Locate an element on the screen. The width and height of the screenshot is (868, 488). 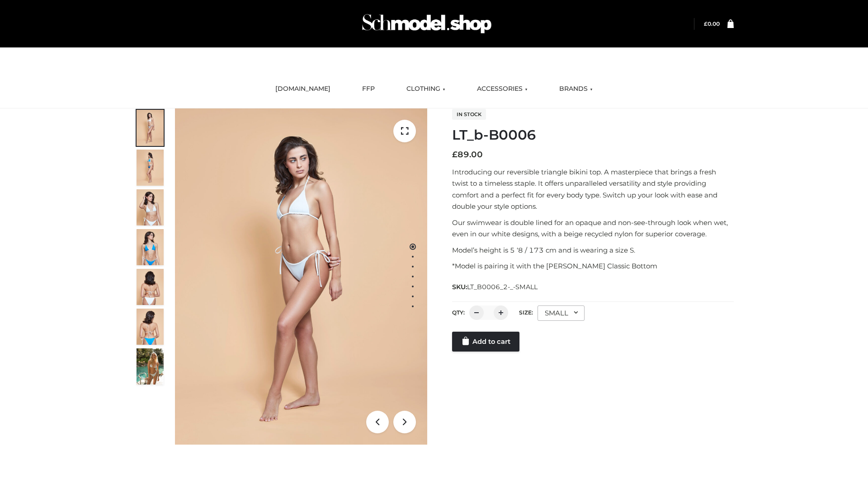
p: Model’s height is 5 ‘8 / 173 cm and is wearing a size S. is located at coordinates (592, 250).